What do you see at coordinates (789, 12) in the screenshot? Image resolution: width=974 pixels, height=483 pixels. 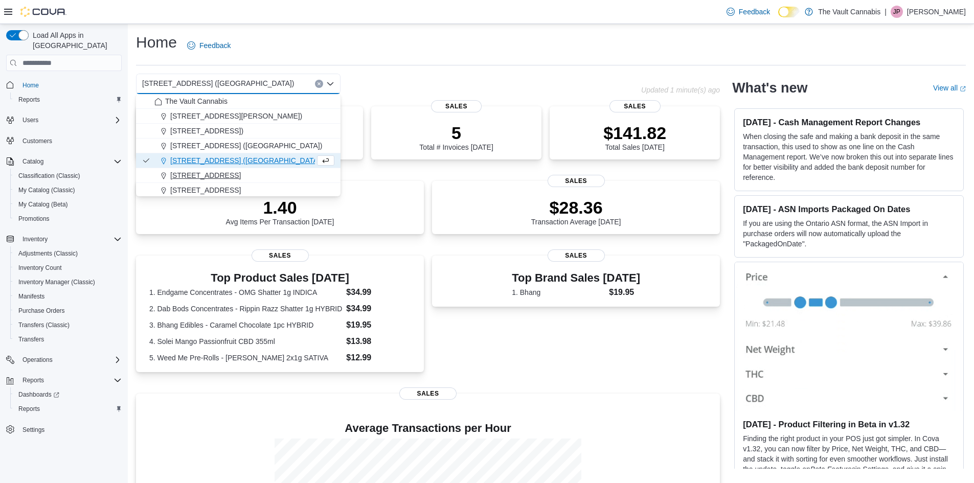 I see `input: Dark Mode` at bounding box center [789, 12].